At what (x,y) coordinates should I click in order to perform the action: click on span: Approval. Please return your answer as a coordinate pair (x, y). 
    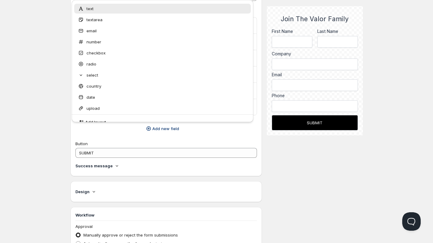
    Looking at the image, I should click on (84, 226).